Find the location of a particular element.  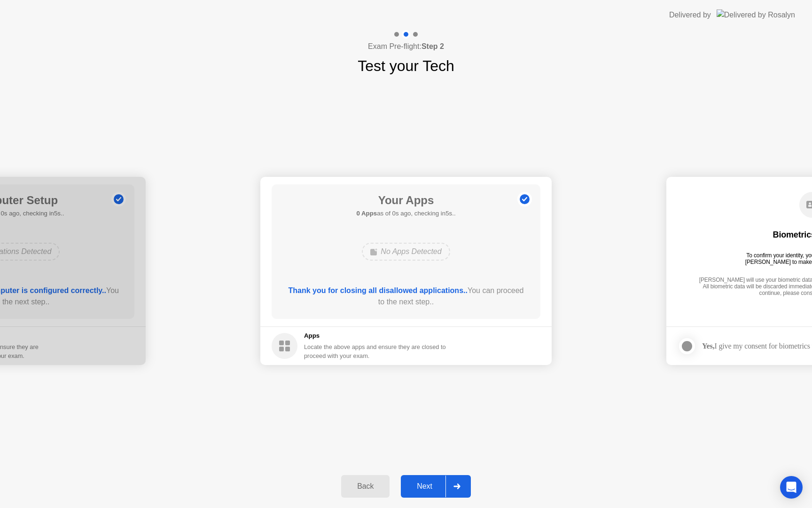

div: Delivered by is located at coordinates (690, 15).